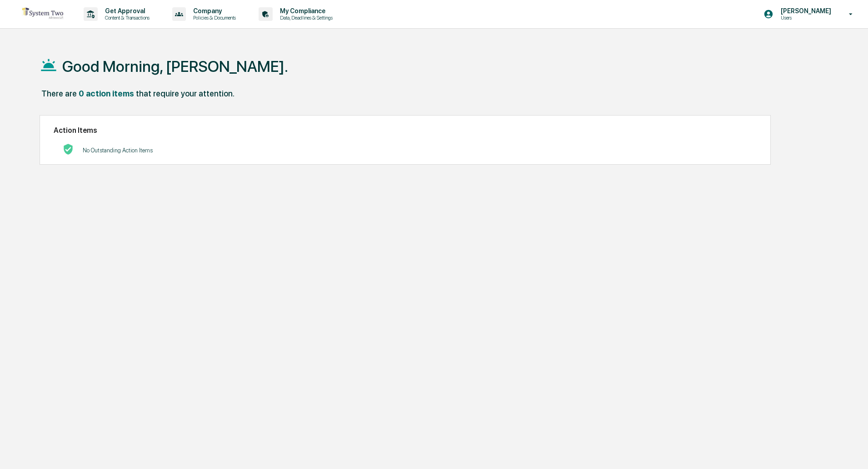  Describe the element at coordinates (106, 93) in the screenshot. I see `div: 0 action items` at that location.